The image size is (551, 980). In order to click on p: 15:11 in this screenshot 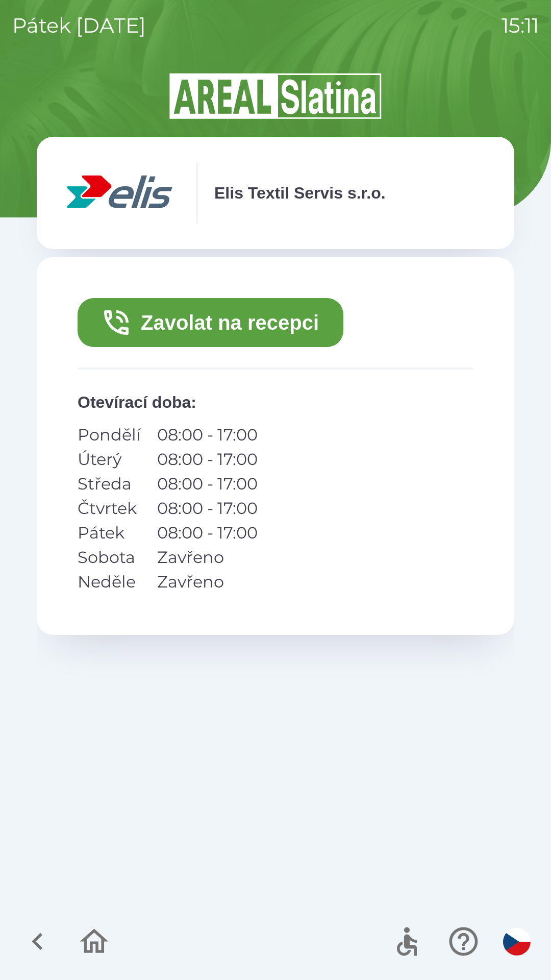, I will do `click(520, 25)`.